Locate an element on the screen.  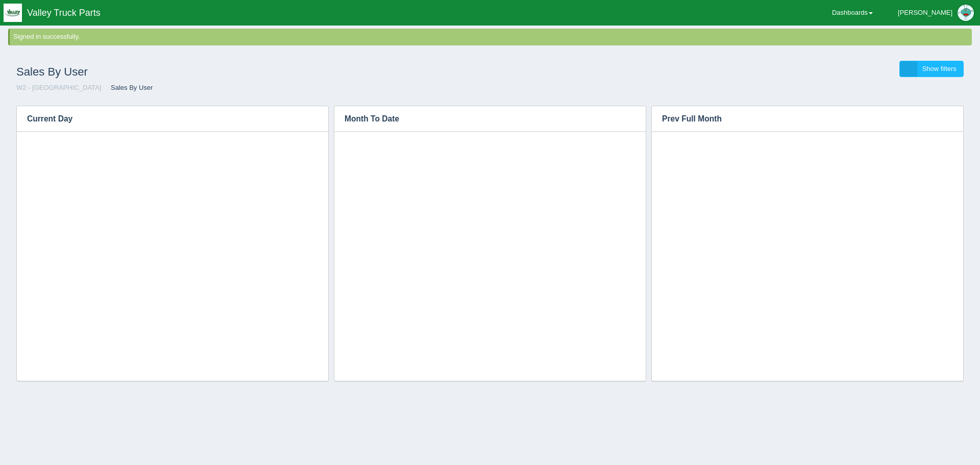
h3: Month To Date is located at coordinates (482, 119).